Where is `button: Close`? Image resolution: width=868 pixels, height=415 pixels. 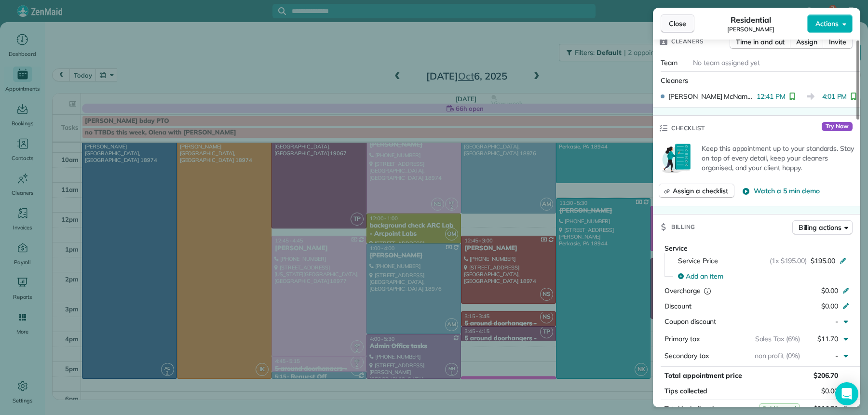
button: Close is located at coordinates (677, 23).